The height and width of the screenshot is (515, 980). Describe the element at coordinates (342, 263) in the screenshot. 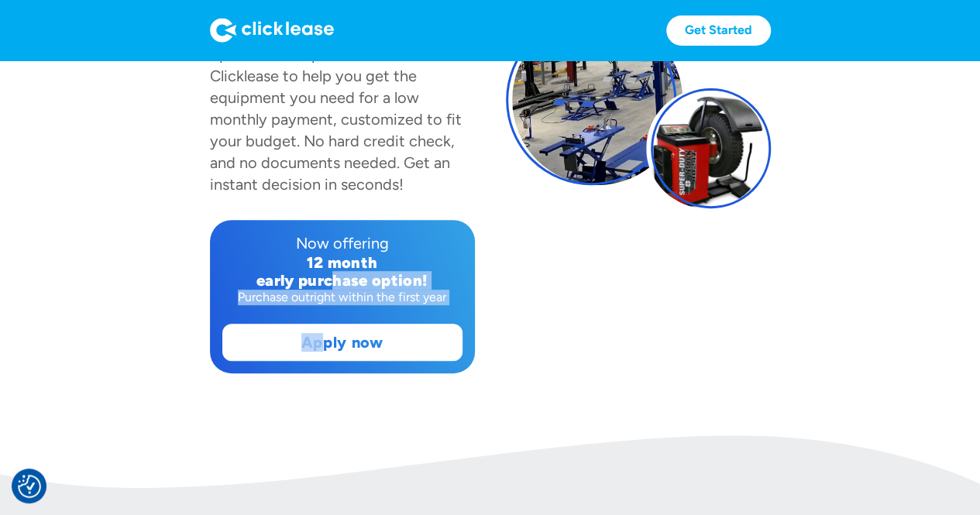

I see `div: 12 month` at that location.